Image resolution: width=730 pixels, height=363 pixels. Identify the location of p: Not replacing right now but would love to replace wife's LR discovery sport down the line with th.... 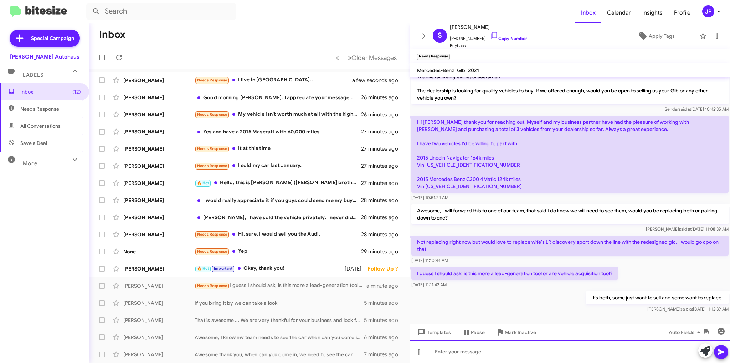
(570, 245).